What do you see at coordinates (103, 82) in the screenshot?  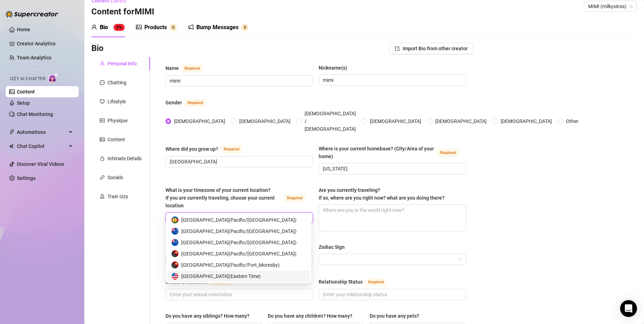 I see `span: message` at bounding box center [103, 82].